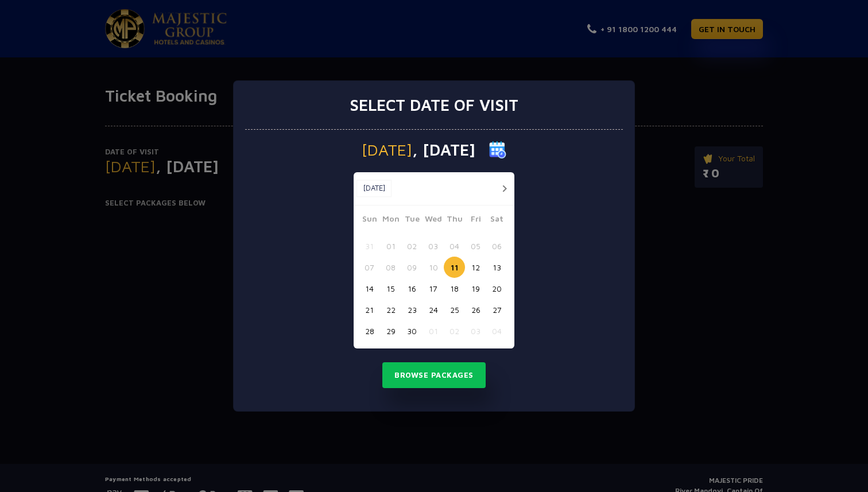 The image size is (868, 492). What do you see at coordinates (454, 309) in the screenshot?
I see `button: 25` at bounding box center [454, 309].